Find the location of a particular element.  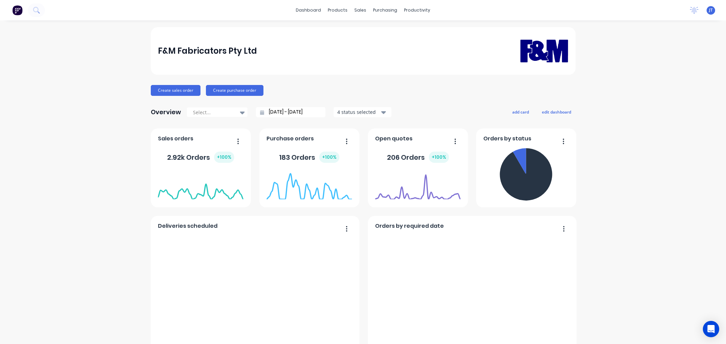

img: F&M Fabricators Pty Ltd is located at coordinates (544, 51).